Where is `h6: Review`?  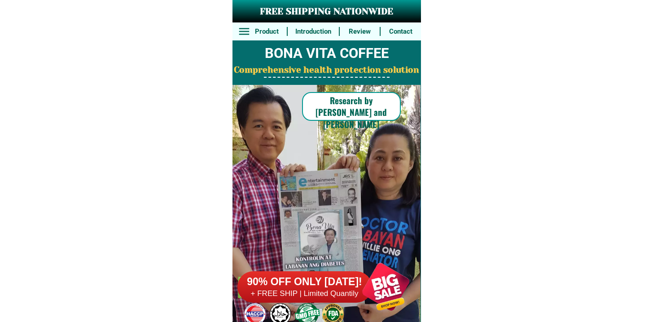 h6: Review is located at coordinates (360, 31).